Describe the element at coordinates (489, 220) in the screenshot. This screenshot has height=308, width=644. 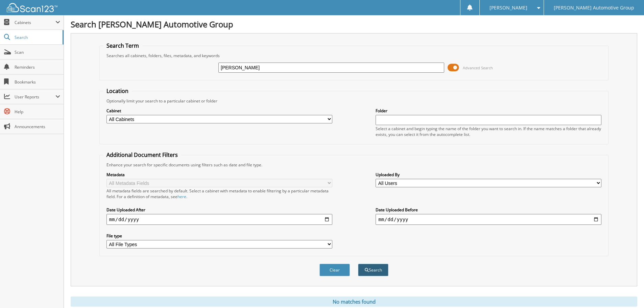
I see `input: end` at that location.